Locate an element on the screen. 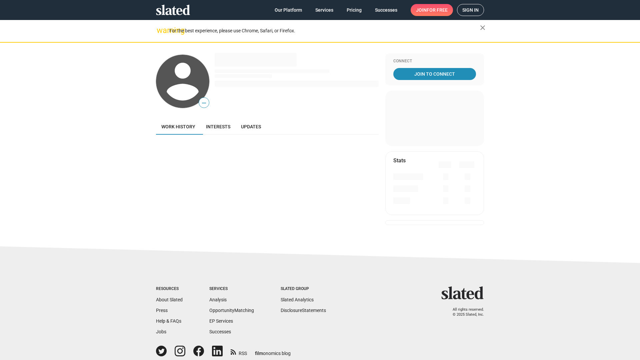  p: All rights reserved. © 2025 Slated, Inc. is located at coordinates (465, 312).